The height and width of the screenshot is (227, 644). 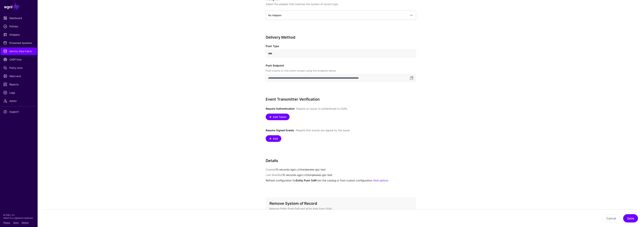 I want to click on a: Dashboard, so click(x=19, y=18).